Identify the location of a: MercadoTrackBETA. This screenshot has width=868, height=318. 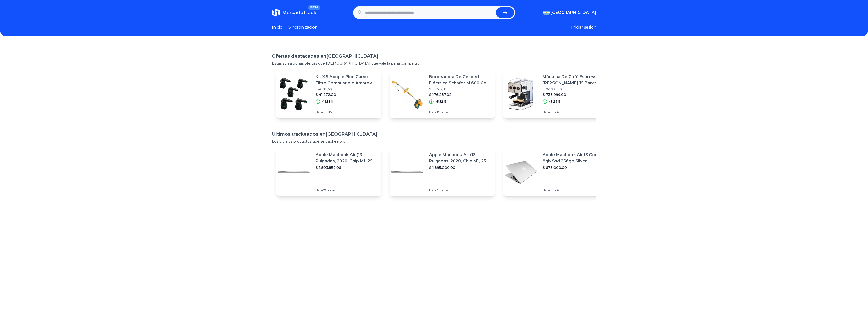
(294, 13).